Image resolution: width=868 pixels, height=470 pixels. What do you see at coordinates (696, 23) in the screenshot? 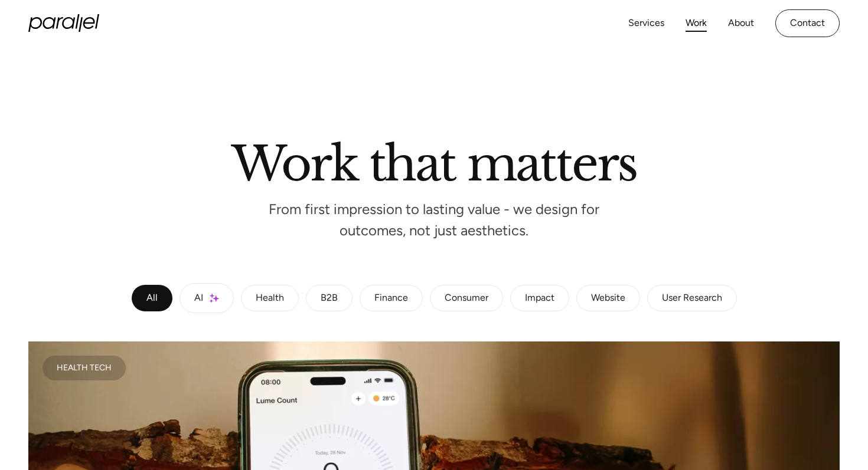
I see `a: Work` at bounding box center [696, 23].